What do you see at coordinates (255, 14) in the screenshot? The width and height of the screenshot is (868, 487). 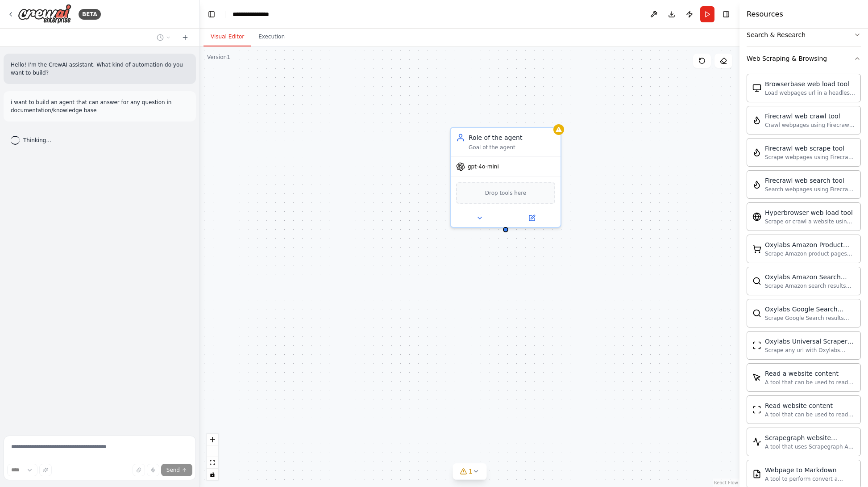 I see `nav: breadcrumb` at bounding box center [255, 14].